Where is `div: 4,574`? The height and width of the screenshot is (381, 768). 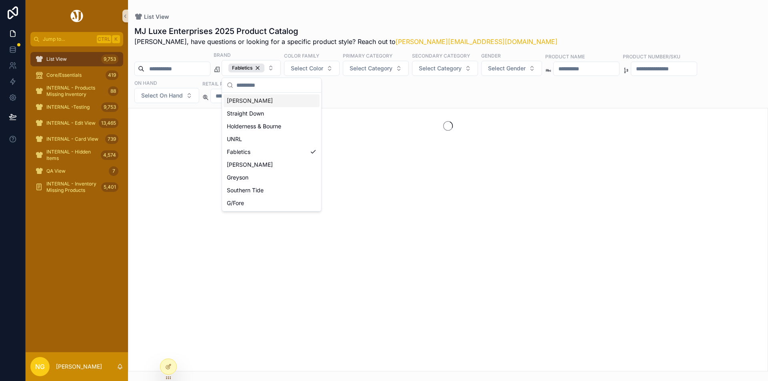
div: 4,574 is located at coordinates (110, 155).